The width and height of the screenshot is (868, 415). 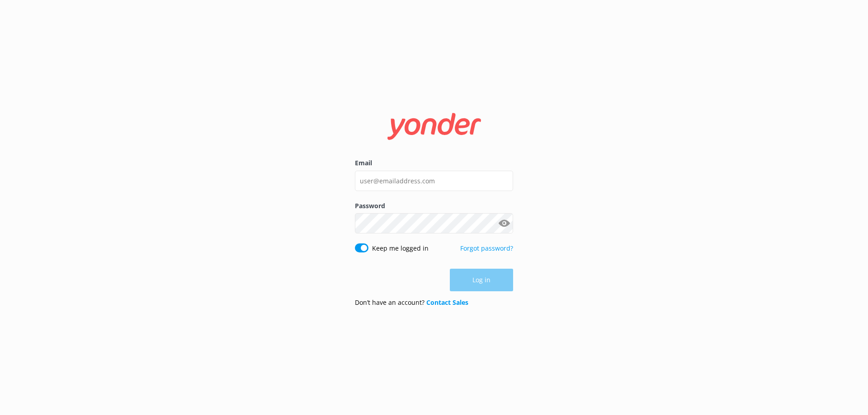 I want to click on a: Forgot password?, so click(x=486, y=248).